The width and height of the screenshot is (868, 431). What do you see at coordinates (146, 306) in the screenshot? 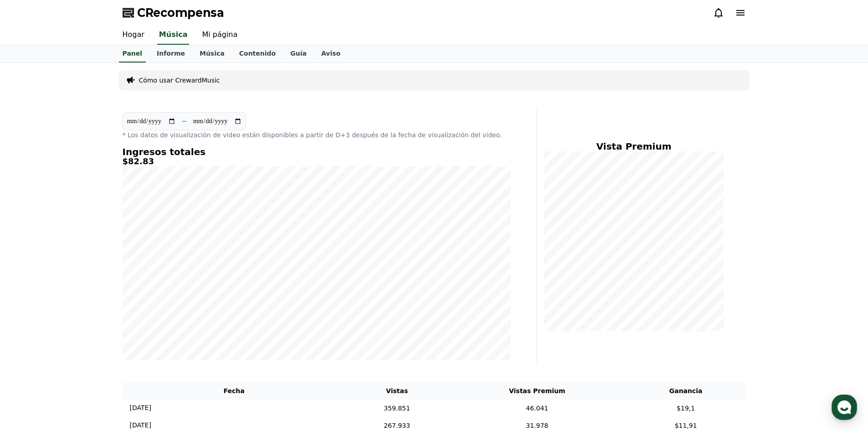
I see `span: Settings` at bounding box center [146, 306].